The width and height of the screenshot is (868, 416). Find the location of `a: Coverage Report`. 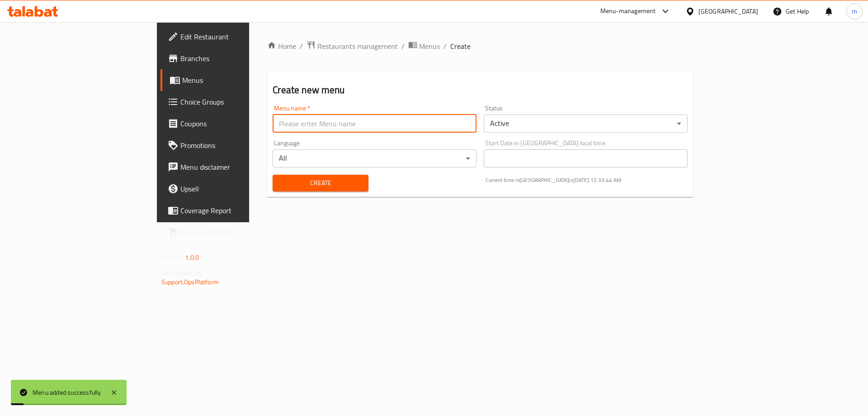

a: Coverage Report is located at coordinates (231, 210).